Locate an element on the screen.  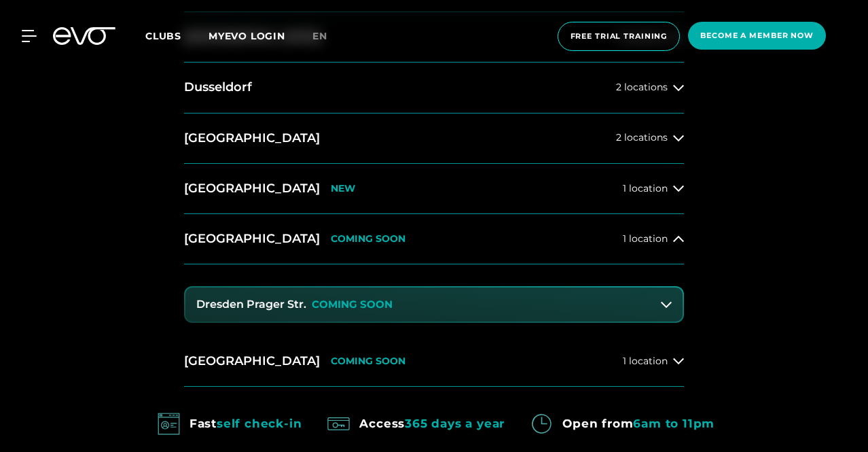
font: Dusseldorf is located at coordinates (218, 87).